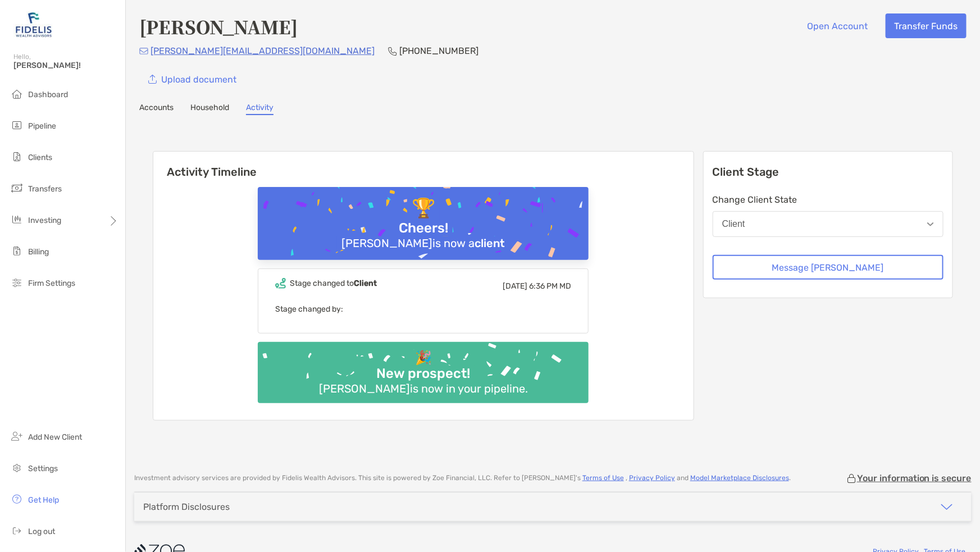 The width and height of the screenshot is (980, 552). Describe the element at coordinates (16, 157) in the screenshot. I see `img: clients icon` at that location.